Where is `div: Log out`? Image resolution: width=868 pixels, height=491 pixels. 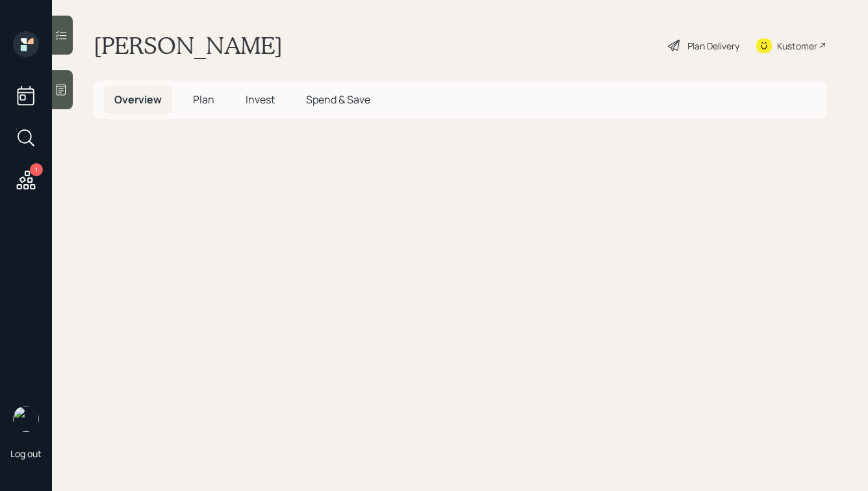
div: Log out is located at coordinates (26, 453).